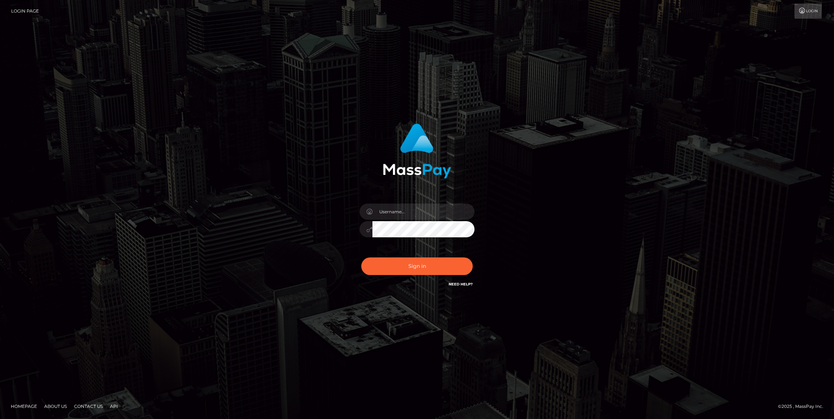 This screenshot has width=834, height=419. What do you see at coordinates (423, 212) in the screenshot?
I see `input: Username...` at bounding box center [423, 212].